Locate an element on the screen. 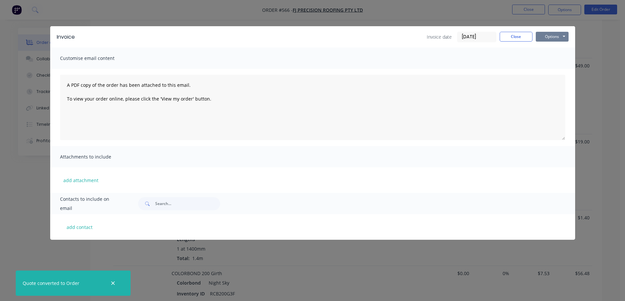 This screenshot has width=625, height=301. div: Quote converted to Order is located at coordinates (51, 283).